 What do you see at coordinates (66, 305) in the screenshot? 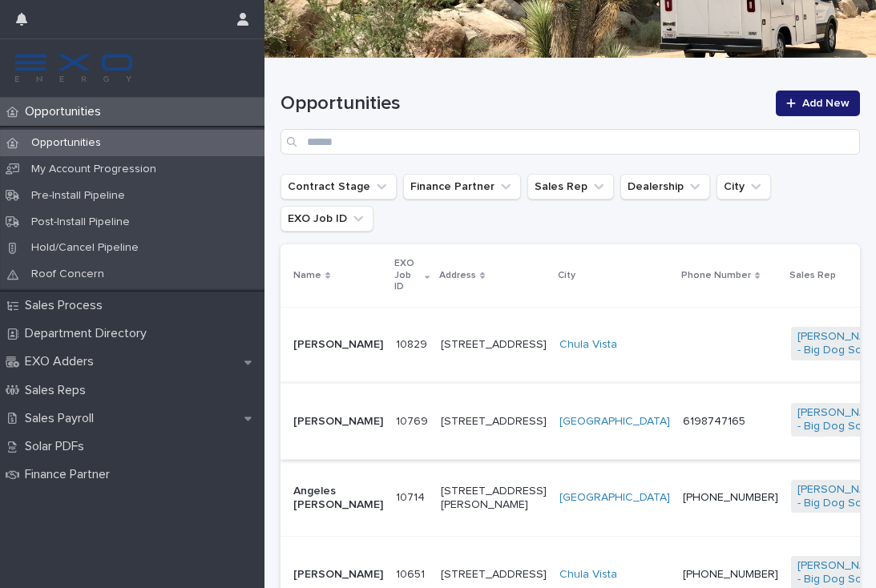
I see `p: Sales Process` at bounding box center [66, 305].